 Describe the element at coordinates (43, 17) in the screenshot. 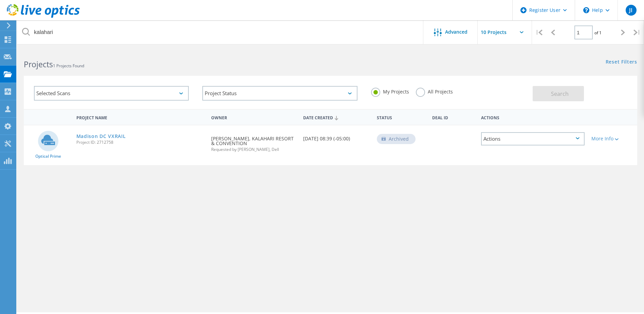

I see `a: Live Optics Dashboard` at that location.